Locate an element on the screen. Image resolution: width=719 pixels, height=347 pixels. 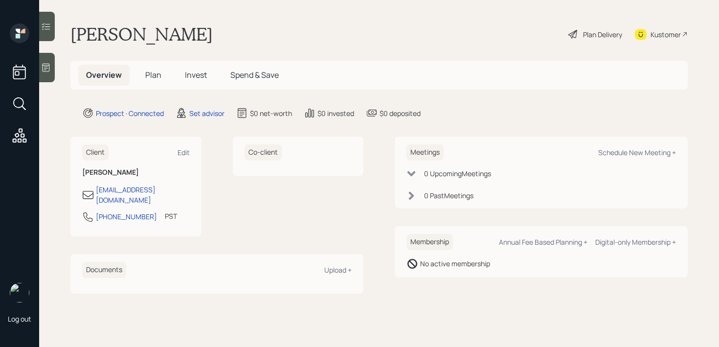
div: 0 Past Meeting s is located at coordinates (449, 195).